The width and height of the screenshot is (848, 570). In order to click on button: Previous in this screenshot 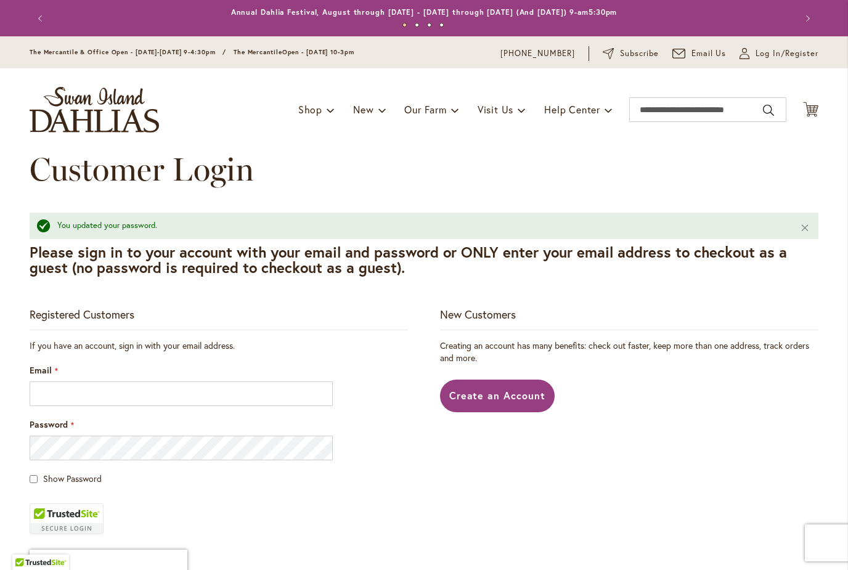, I will do `click(42, 18)`.